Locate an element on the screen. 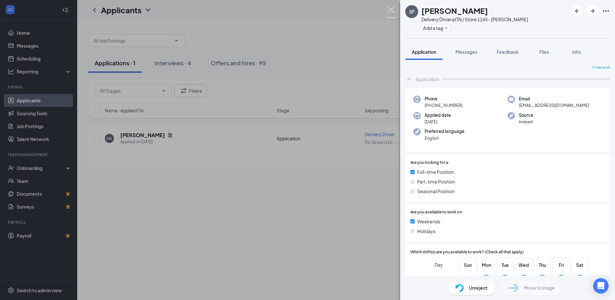 This screenshot has height=300, width=615. span: Are you available to work on is located at coordinates (436, 212).